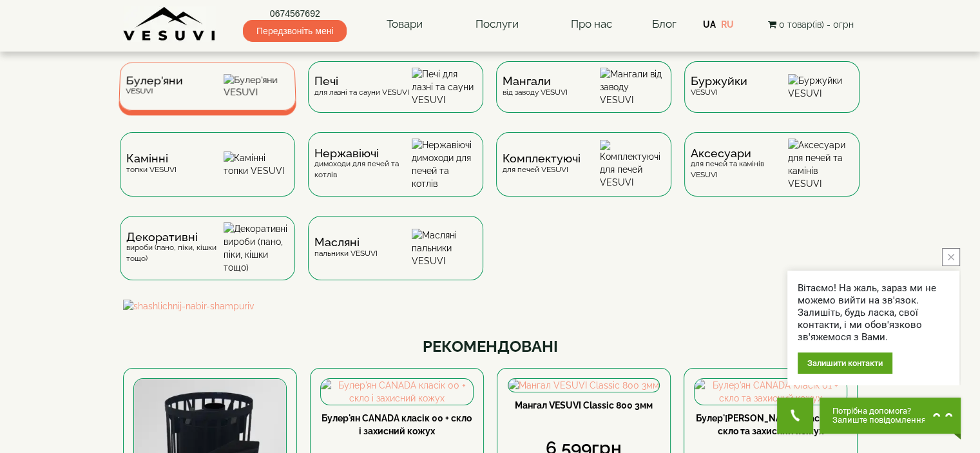 Image resolution: width=980 pixels, height=453 pixels. I want to click on a: Нержавіючідимоходи для печей та котлів Нержавіючі димоходи для печей та котлів, so click(396, 174).